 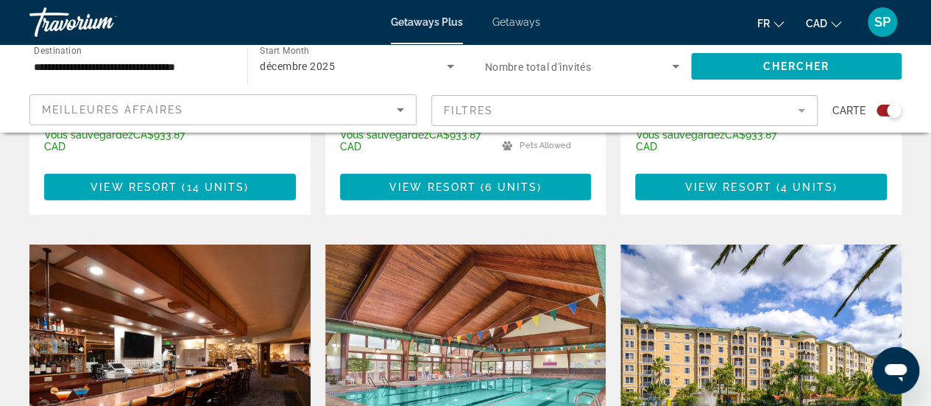 What do you see at coordinates (545, 145) in the screenshot?
I see `span: Pets Allowed` at bounding box center [545, 145].